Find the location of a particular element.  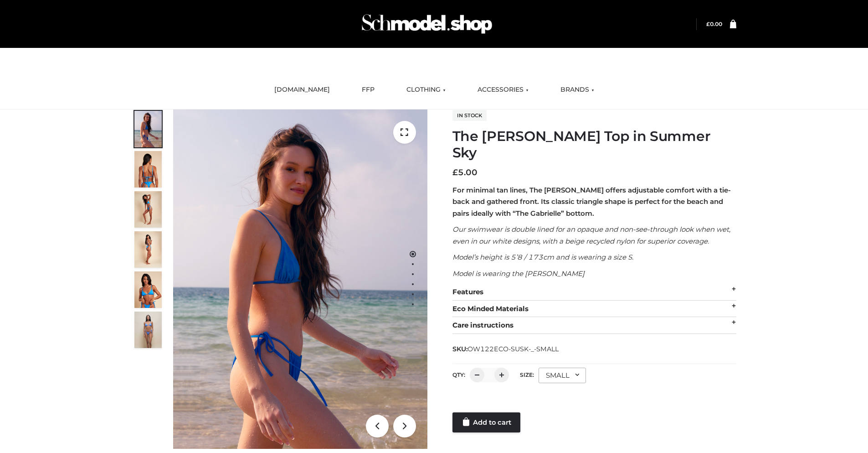

a: Add to cart is located at coordinates (486, 423).